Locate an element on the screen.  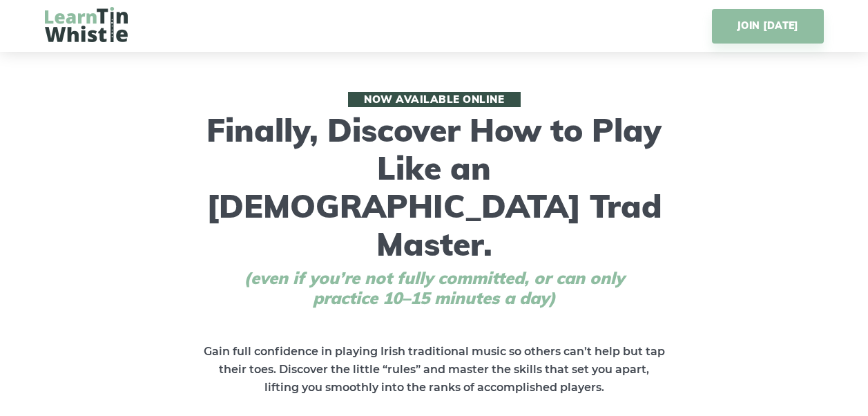
span: Now available online is located at coordinates (435, 99).